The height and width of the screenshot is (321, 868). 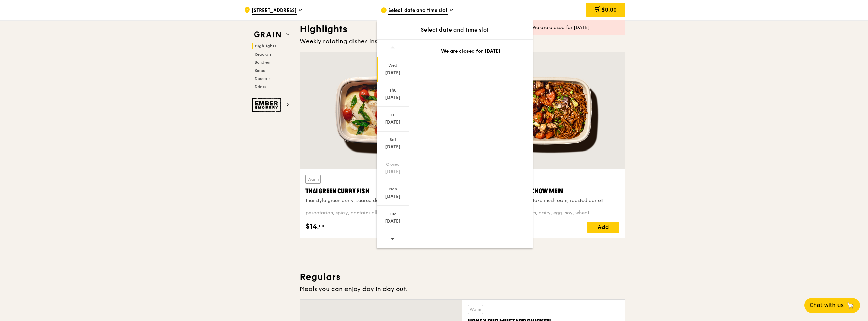 What do you see at coordinates (267, 35) in the screenshot?
I see `img: Grain web logo` at bounding box center [267, 35].